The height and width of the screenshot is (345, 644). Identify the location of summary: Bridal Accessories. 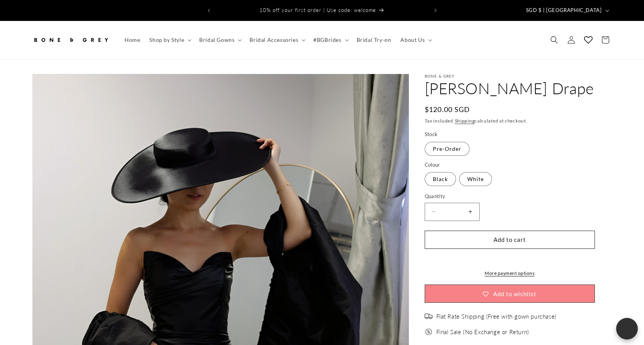
(277, 40).